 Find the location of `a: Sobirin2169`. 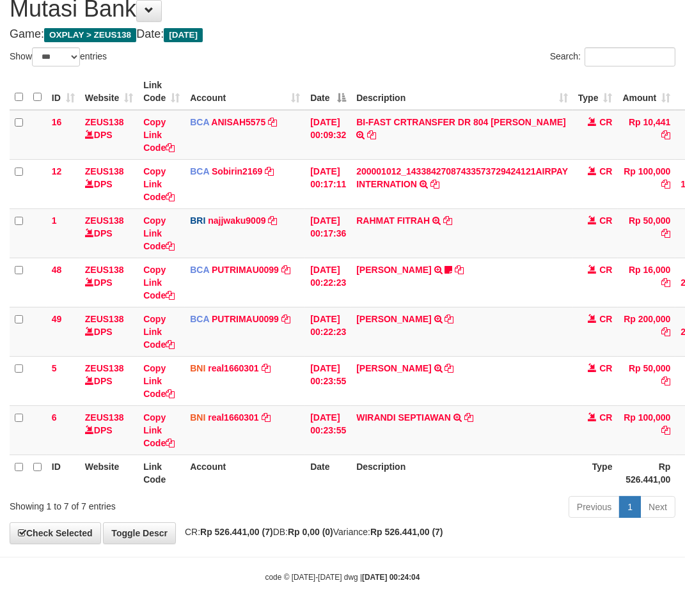

a: Sobirin2169 is located at coordinates (237, 171).